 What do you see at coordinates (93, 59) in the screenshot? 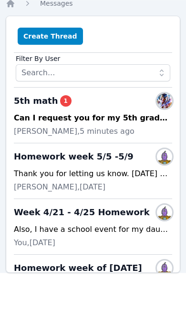
I see `label: Filter By User` at bounding box center [93, 59].